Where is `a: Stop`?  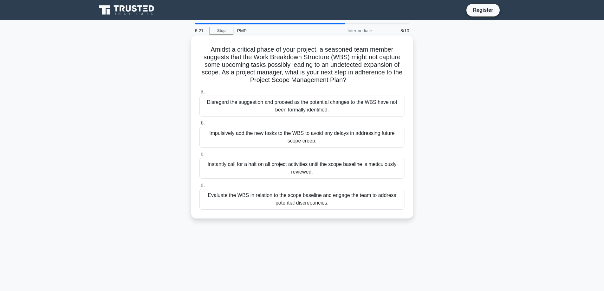 a: Stop is located at coordinates (221, 31).